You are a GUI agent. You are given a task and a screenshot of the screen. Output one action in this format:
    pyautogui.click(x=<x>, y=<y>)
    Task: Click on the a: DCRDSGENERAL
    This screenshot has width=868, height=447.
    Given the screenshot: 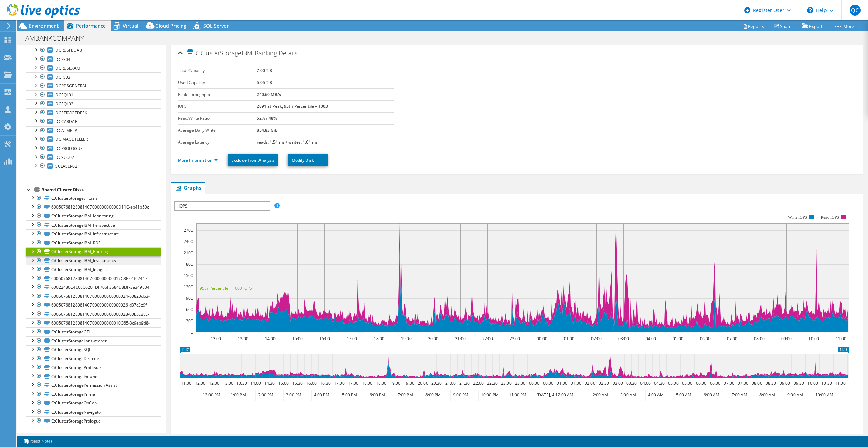 What is the action you would take?
    pyautogui.click(x=93, y=86)
    